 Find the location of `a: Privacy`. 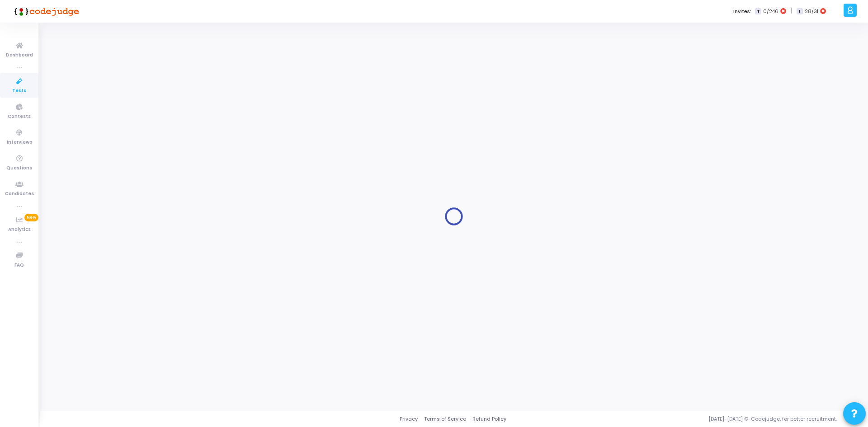

a: Privacy is located at coordinates (408, 419).